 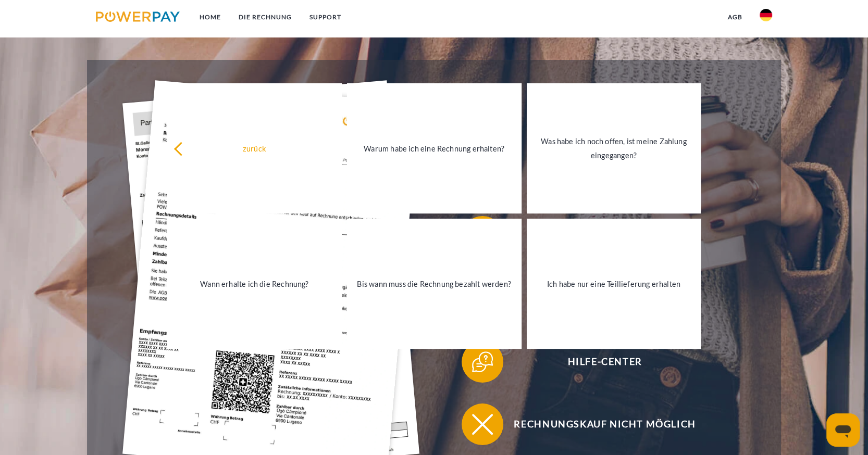 What do you see at coordinates (735, 17) in the screenshot?
I see `a: agb` at bounding box center [735, 17].